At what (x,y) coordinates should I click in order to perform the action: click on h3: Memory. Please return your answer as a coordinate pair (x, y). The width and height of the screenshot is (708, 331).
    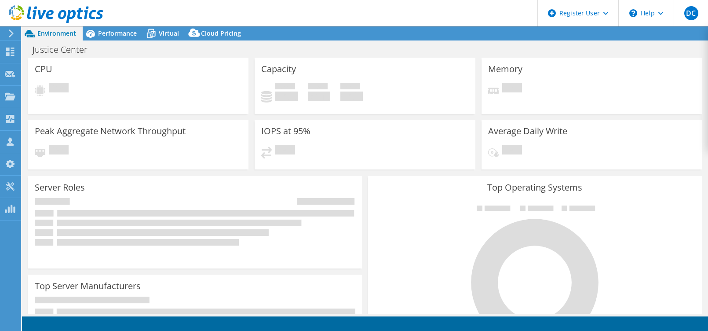
    Looking at the image, I should click on (505, 69).